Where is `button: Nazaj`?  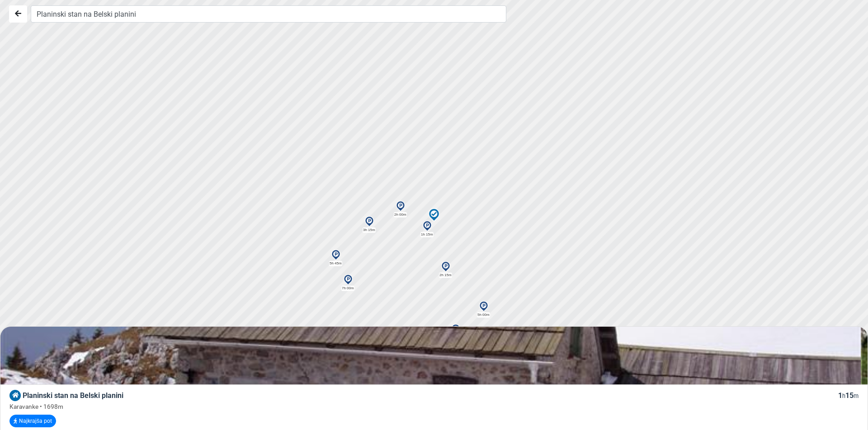 button: Nazaj is located at coordinates (18, 14).